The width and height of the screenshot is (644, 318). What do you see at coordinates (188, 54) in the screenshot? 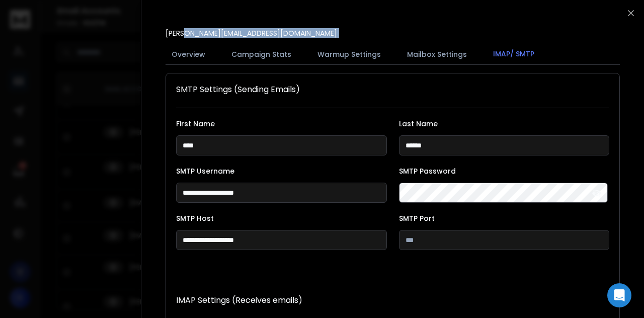
I see `button: Overview` at bounding box center [188, 54].